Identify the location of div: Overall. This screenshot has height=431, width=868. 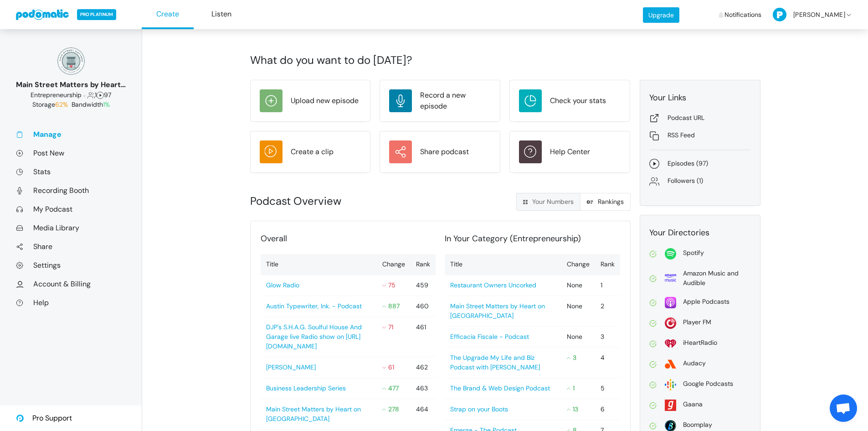
(348, 239).